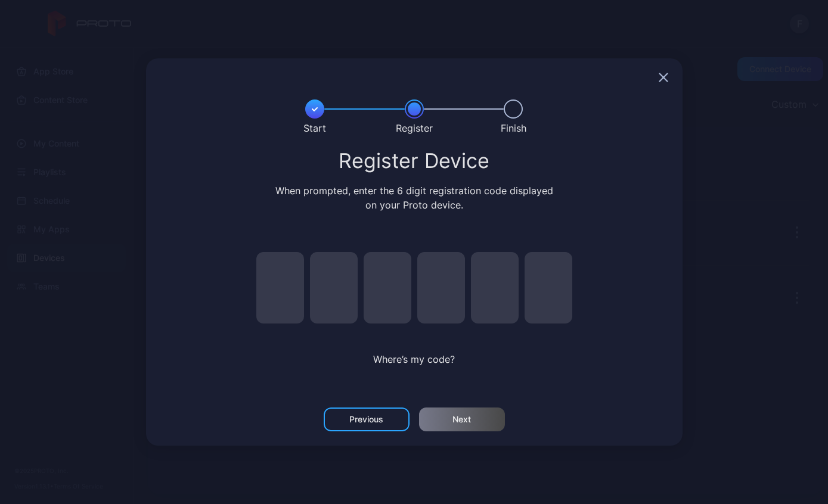  I want to click on input: pin code 5 of 6, so click(495, 288).